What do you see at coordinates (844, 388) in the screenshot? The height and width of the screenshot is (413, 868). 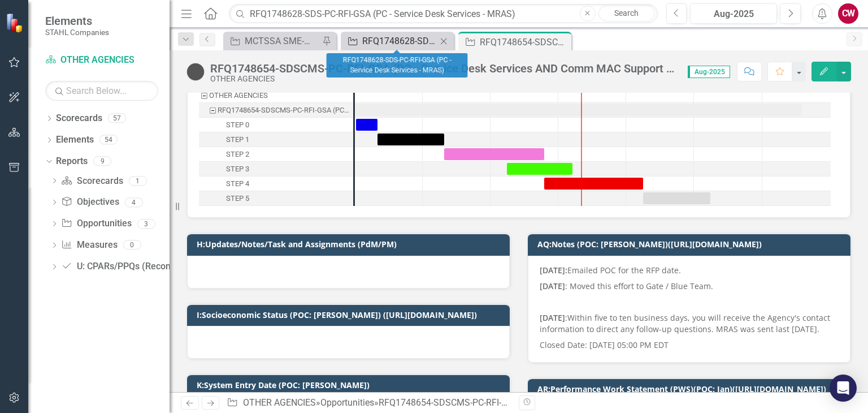 I see `div: Open Intercom Messenger` at bounding box center [844, 388].